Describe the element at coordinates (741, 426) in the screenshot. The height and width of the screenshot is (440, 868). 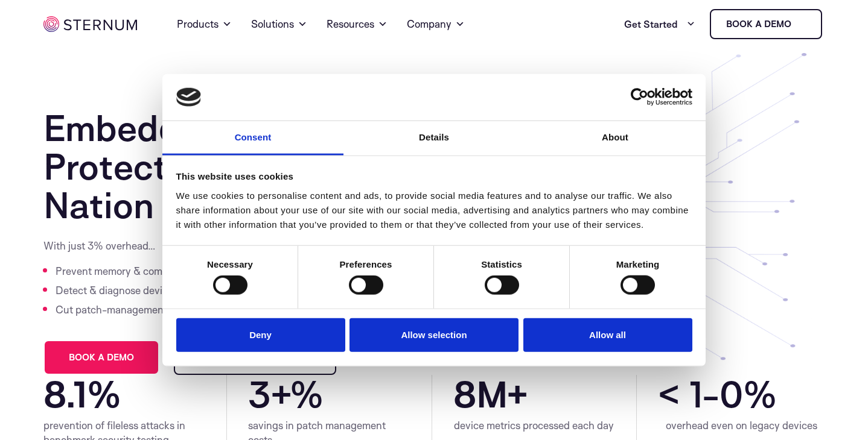
I see `div: overhead even on legacy devices` at that location.